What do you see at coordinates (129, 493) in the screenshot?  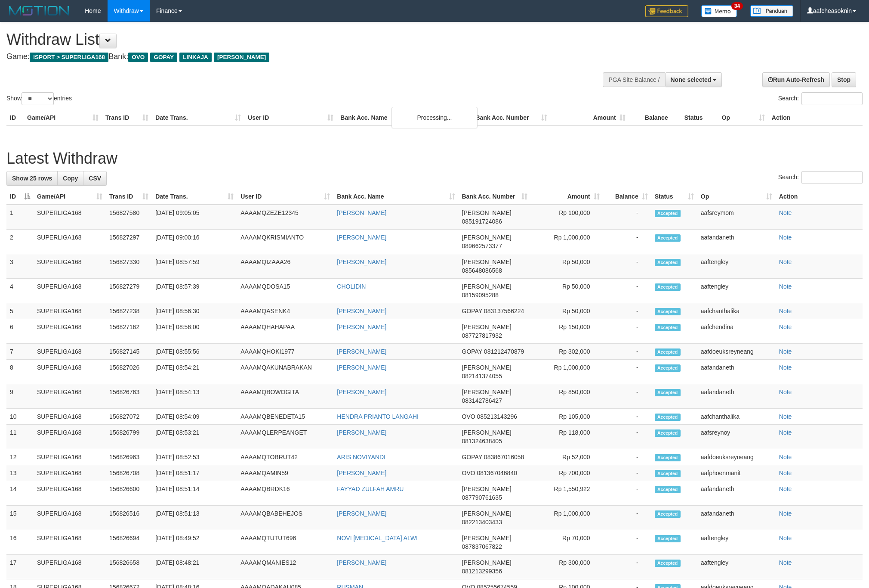 I see `td: 156826600` at bounding box center [129, 493].